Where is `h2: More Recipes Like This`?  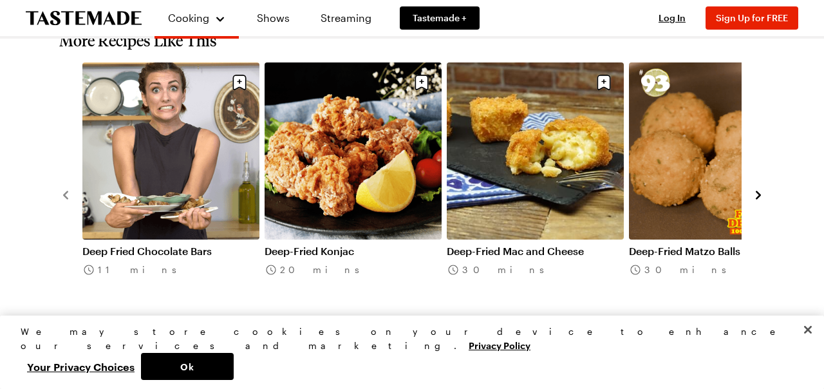 h2: More Recipes Like This is located at coordinates (412, 41).